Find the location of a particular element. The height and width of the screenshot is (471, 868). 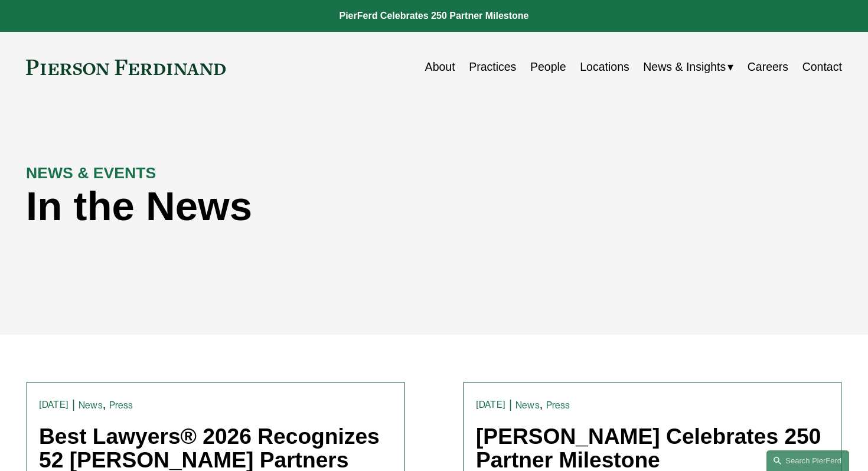

a: Practices is located at coordinates (492, 67).